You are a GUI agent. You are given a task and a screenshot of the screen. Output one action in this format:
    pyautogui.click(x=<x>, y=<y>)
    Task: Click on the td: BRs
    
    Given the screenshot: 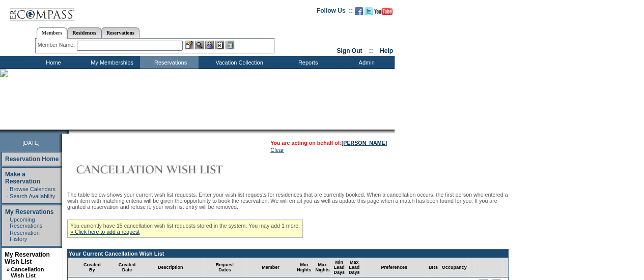 What is the action you would take?
    pyautogui.click(x=433, y=268)
    